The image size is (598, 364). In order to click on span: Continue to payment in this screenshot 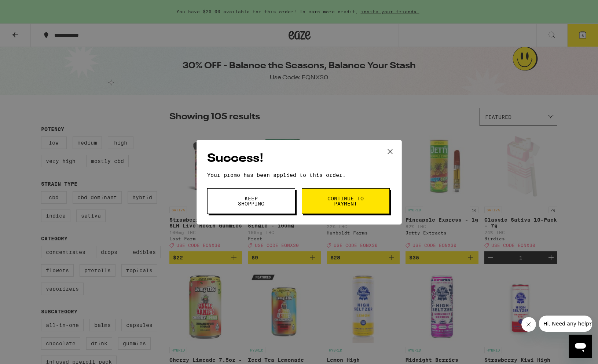, I will do `click(346, 201)`.